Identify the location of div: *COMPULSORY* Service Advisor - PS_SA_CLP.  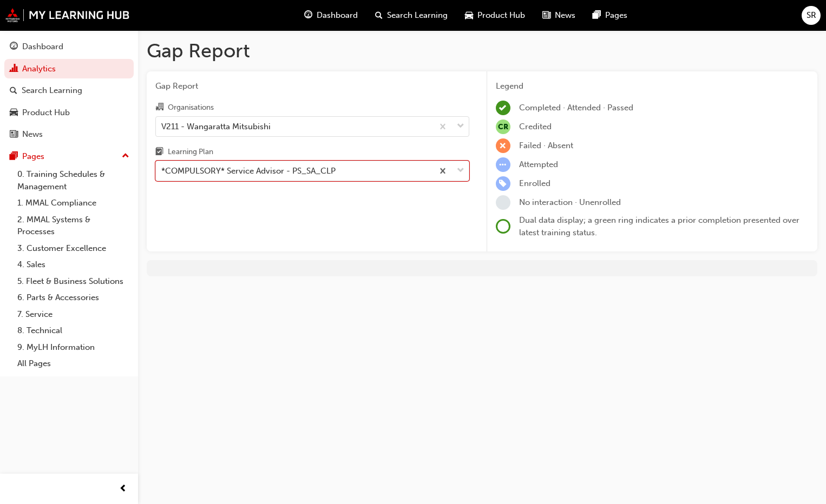
(248, 171).